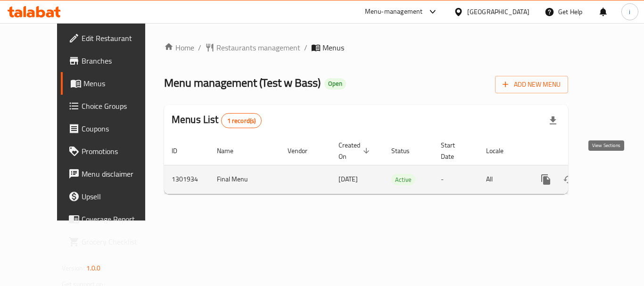 This screenshot has width=644, height=286. I want to click on div: Export file, so click(553, 121).